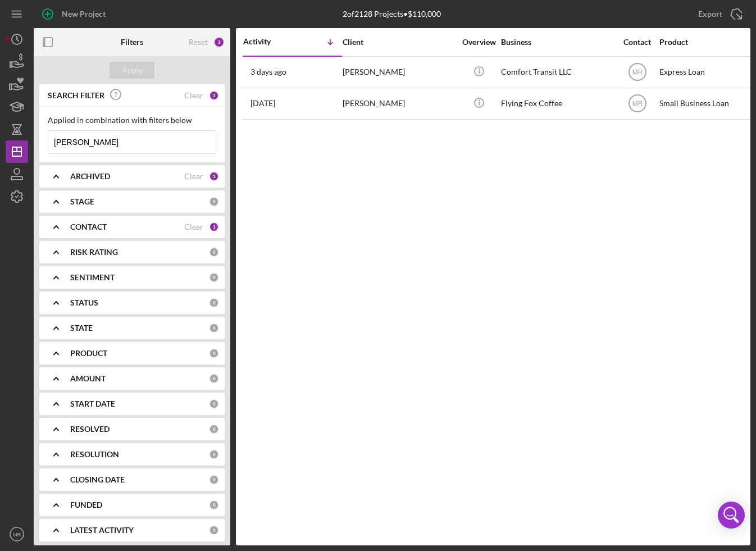 This screenshot has width=756, height=551. What do you see at coordinates (718, 14) in the screenshot?
I see `button: Export` at bounding box center [718, 14].